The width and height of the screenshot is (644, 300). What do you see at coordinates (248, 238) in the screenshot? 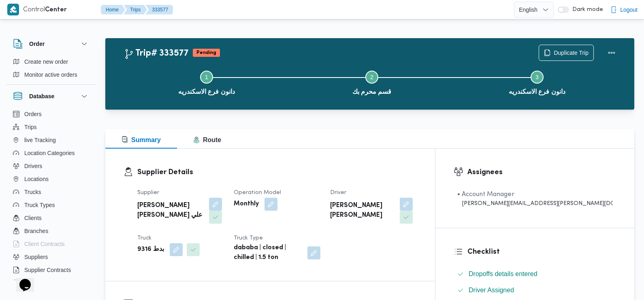
I see `span: Truck Type` at bounding box center [248, 238].